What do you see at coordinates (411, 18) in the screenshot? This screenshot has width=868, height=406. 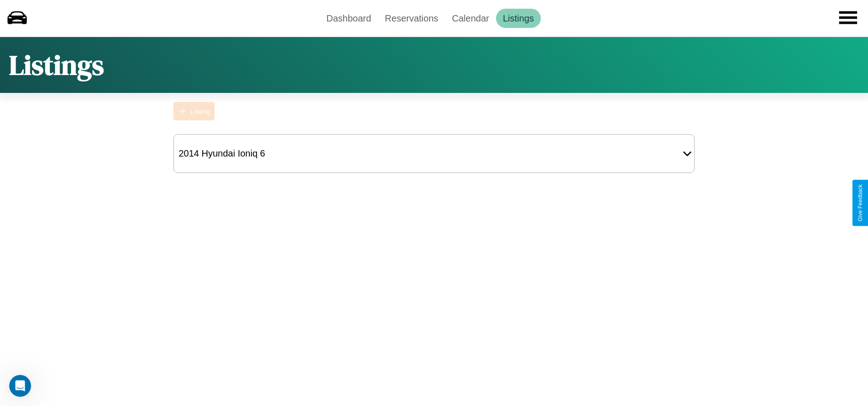 I see `a: Reservations` at bounding box center [411, 18].